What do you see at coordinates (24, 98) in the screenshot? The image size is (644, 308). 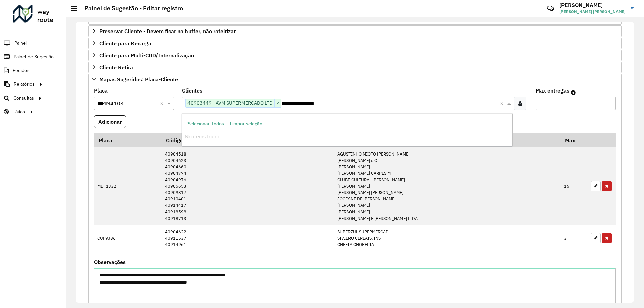 I see `span: Consultas` at bounding box center [24, 98].